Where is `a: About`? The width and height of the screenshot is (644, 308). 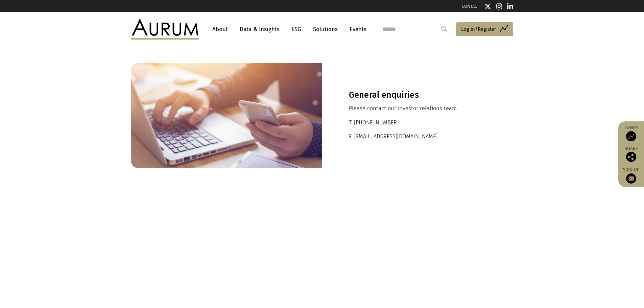 a: About is located at coordinates (220, 29).